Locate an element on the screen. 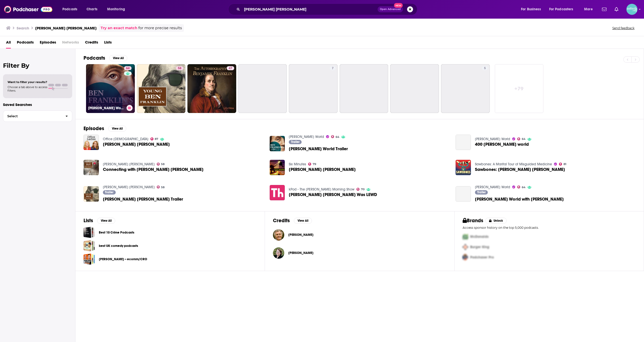 Image resolution: width=644 pixels, height=342 pixels. button: Rick SammonRick Sammon is located at coordinates (359, 235).